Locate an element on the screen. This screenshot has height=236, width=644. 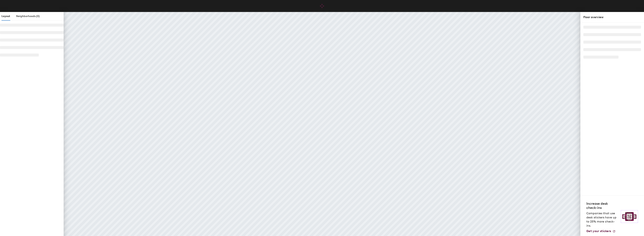
div: Floor overview is located at coordinates (612, 17).